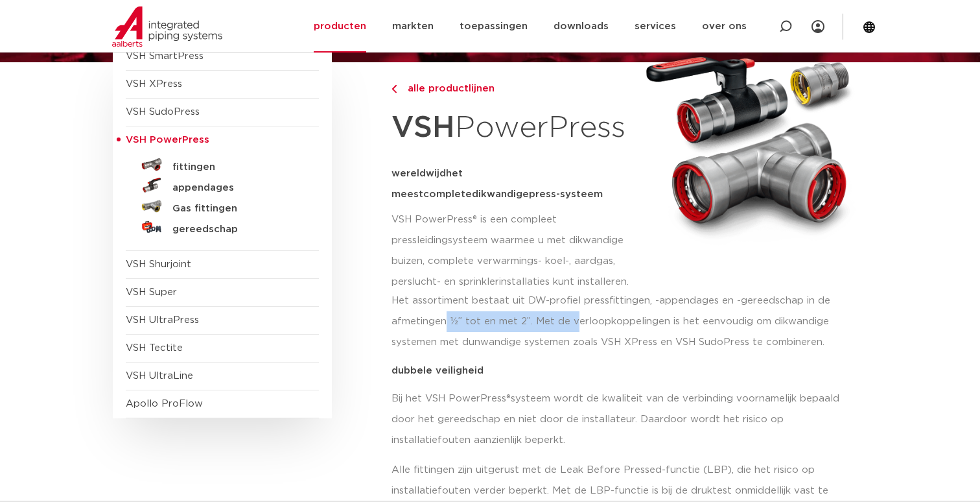 This screenshot has width=980, height=502. Describe the element at coordinates (423, 128) in the screenshot. I see `strong: VSH` at that location.